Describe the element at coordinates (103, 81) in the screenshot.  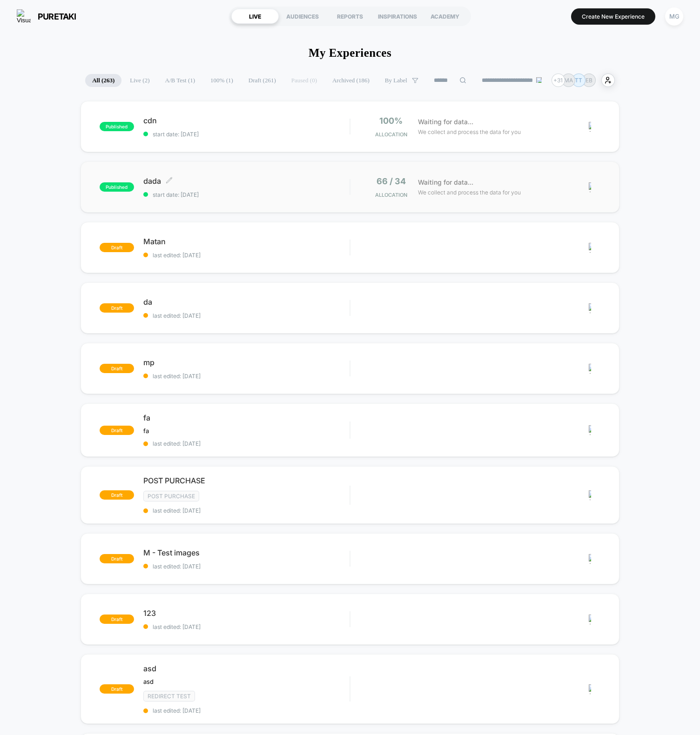
I see `span: All ( 263 )` at that location.